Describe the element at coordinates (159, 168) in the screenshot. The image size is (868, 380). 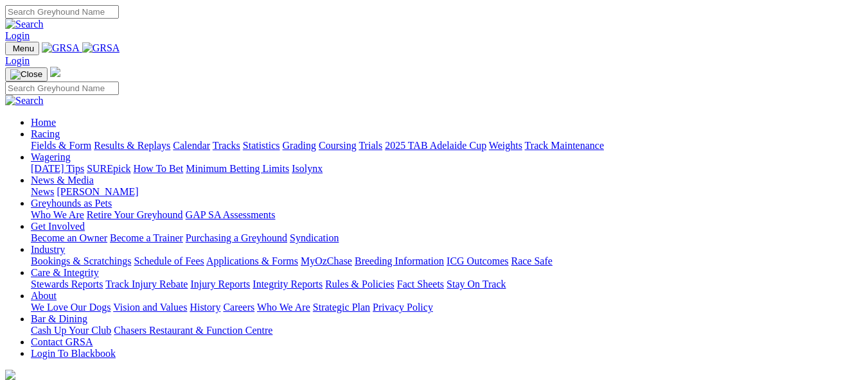
I see `a: How To Bet` at that location.